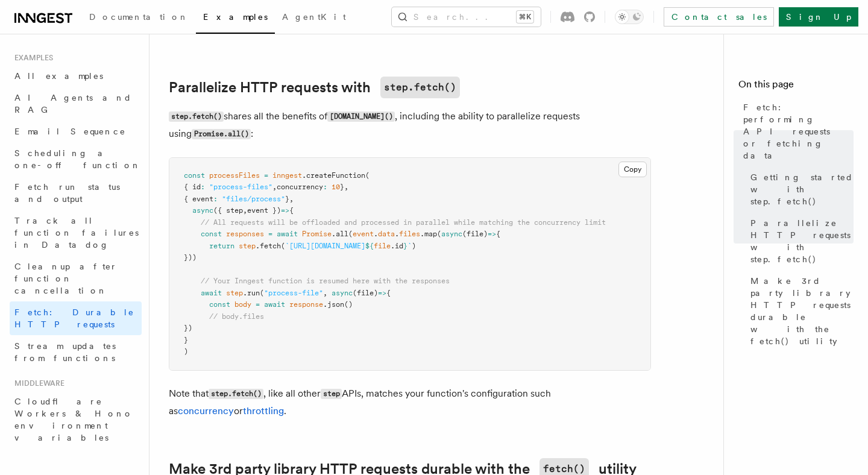 The height and width of the screenshot is (475, 868). What do you see at coordinates (196, 116) in the screenshot?
I see `code: step.fetch()` at bounding box center [196, 116].